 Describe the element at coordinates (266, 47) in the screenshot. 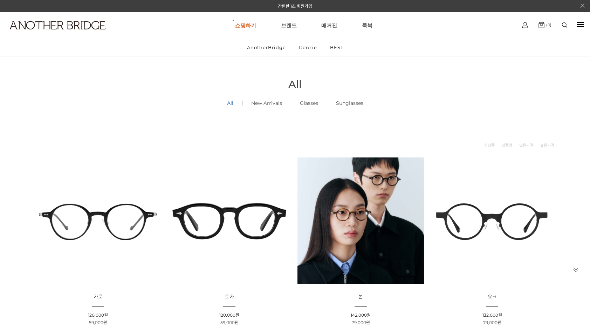

I see `a: AnotherBridge` at that location.